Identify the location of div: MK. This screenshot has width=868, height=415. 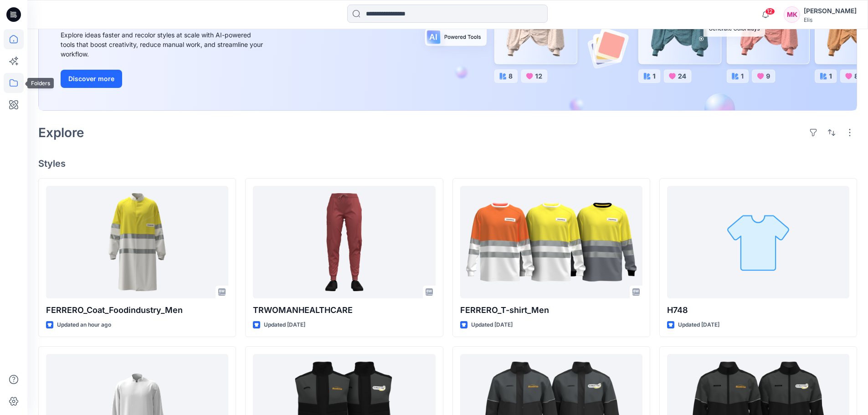
(791, 14).